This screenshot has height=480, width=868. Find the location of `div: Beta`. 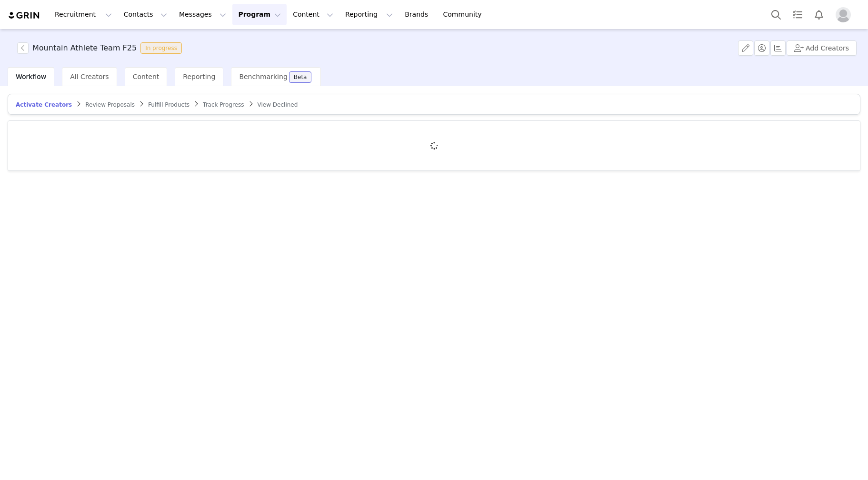

div: Beta is located at coordinates (301, 78).